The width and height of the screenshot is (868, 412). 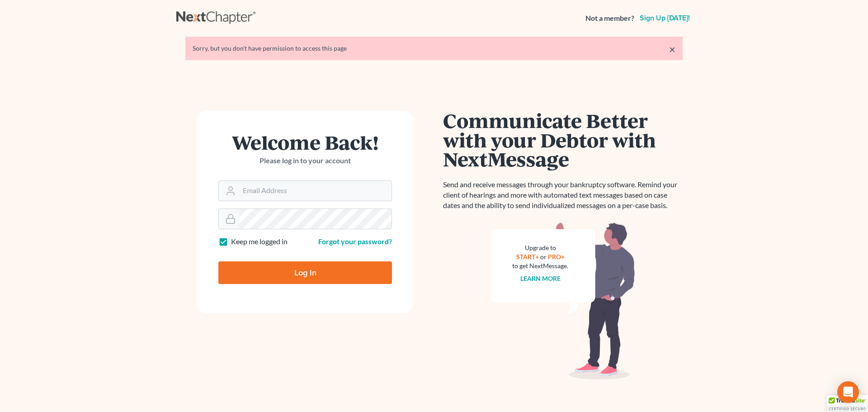 I want to click on div: Sorry, but you don't have permission to access this page, so click(x=434, y=49).